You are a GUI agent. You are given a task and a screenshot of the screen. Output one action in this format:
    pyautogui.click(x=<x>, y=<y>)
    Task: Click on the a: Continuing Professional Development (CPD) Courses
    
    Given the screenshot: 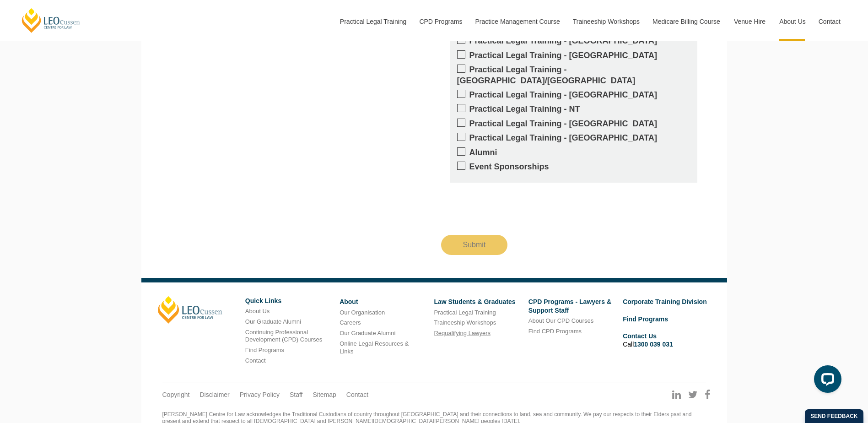 What is the action you would take?
    pyautogui.click(x=284, y=336)
    